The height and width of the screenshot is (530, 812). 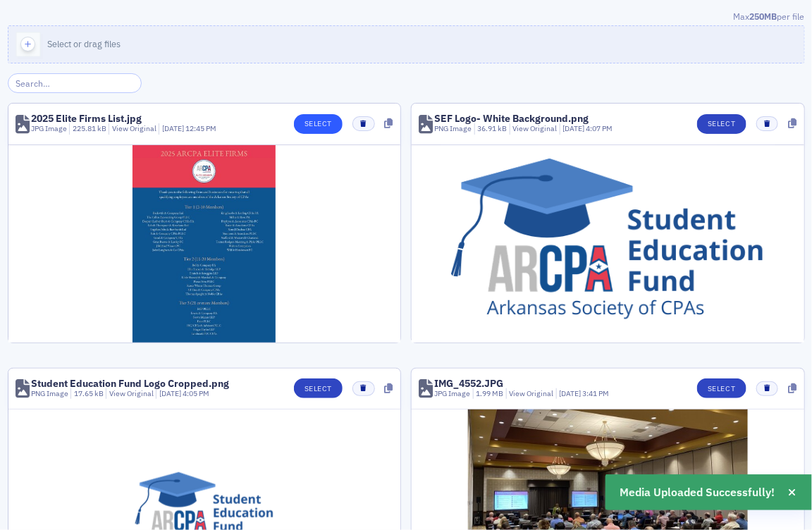 What do you see at coordinates (595, 393) in the screenshot?
I see `span: 3:41 PM` at bounding box center [595, 393].